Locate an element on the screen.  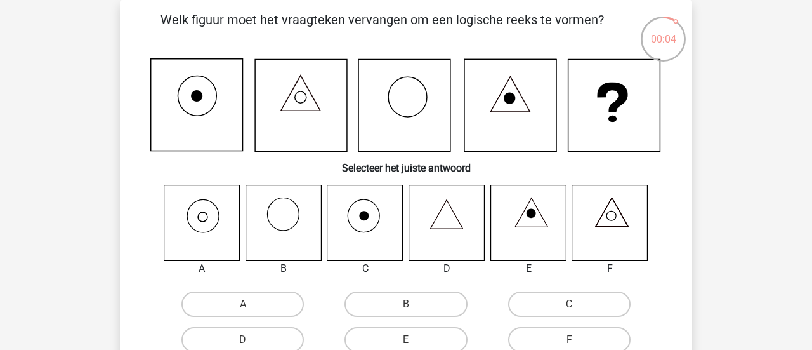
div: C is located at coordinates (365, 268).